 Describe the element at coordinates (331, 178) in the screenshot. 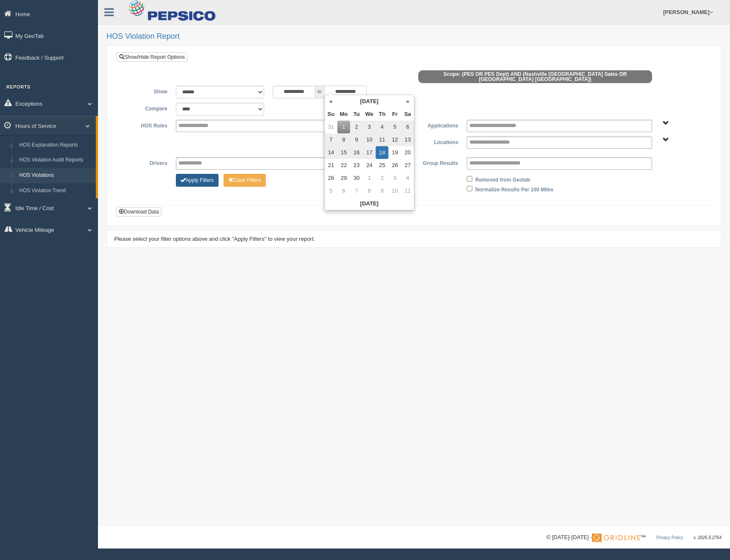

I see `td: 28` at that location.